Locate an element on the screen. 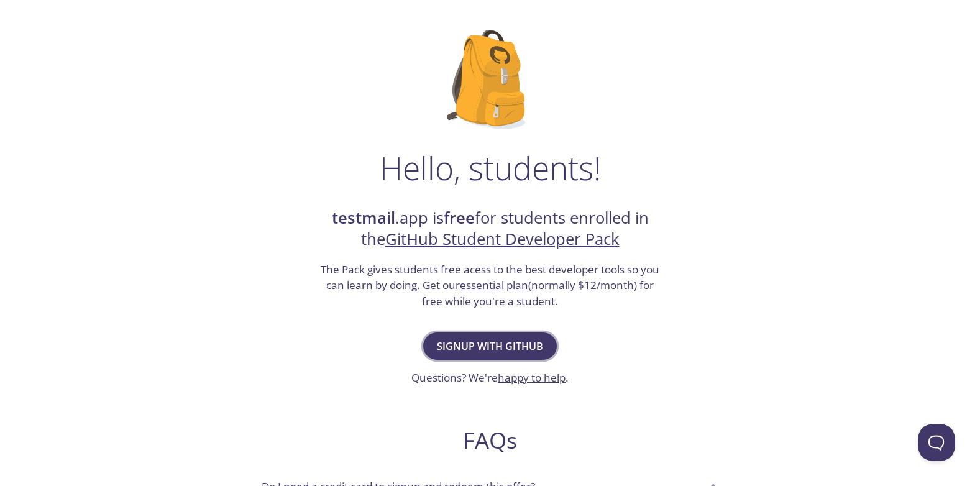 The width and height of the screenshot is (980, 486). h1: Hello, students! is located at coordinates (490, 168).